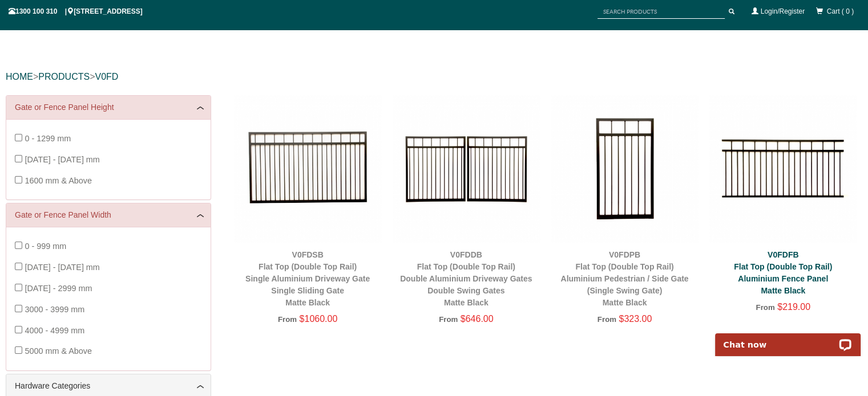 The height and width of the screenshot is (396, 868). Describe the element at coordinates (783, 272) in the screenshot. I see `a: V0FDFBFlat Top (Double Top Rail)Aluminium Fence PanelMatte Black` at that location.